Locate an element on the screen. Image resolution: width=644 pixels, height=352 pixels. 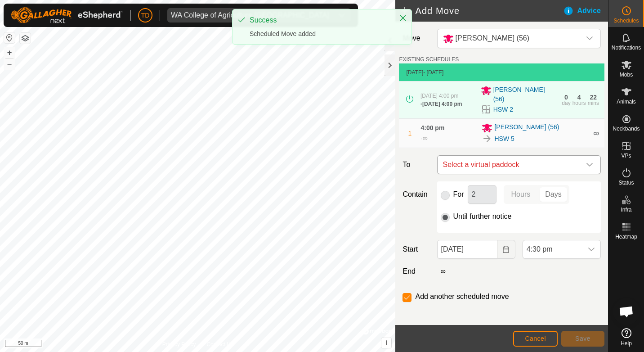
button: Reset Map is located at coordinates (9, 38).